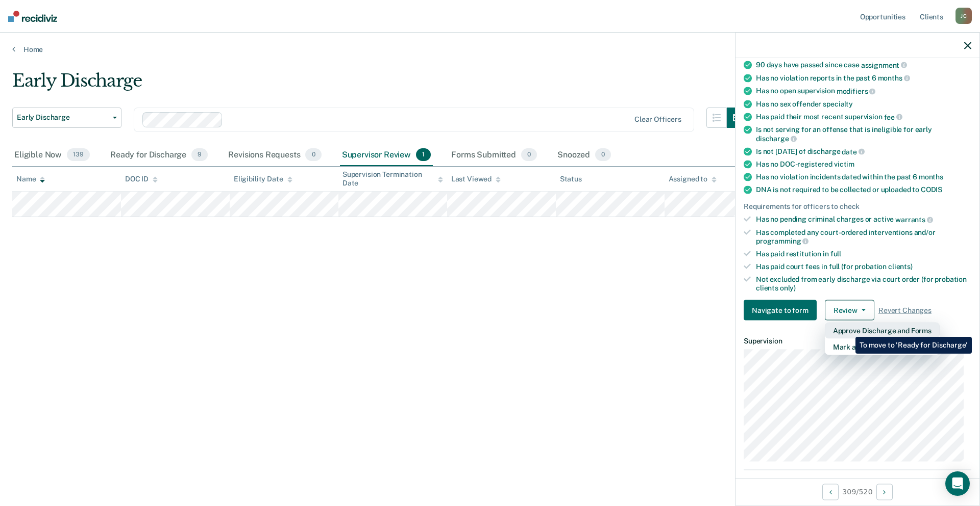 This screenshot has width=980, height=506. I want to click on div: Has paid their most recent supervision, so click(863, 117).